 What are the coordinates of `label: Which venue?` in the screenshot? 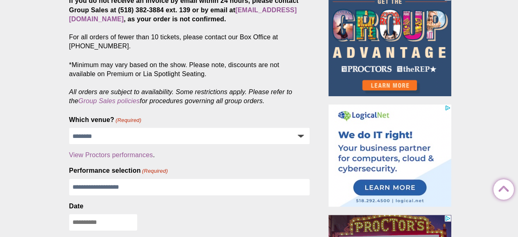 It's located at (105, 120).